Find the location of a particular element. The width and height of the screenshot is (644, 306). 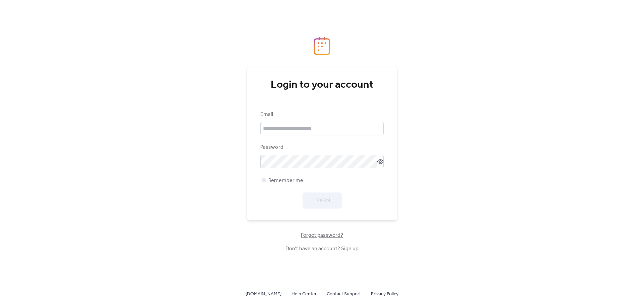

span: Contact Support is located at coordinates (344, 294).